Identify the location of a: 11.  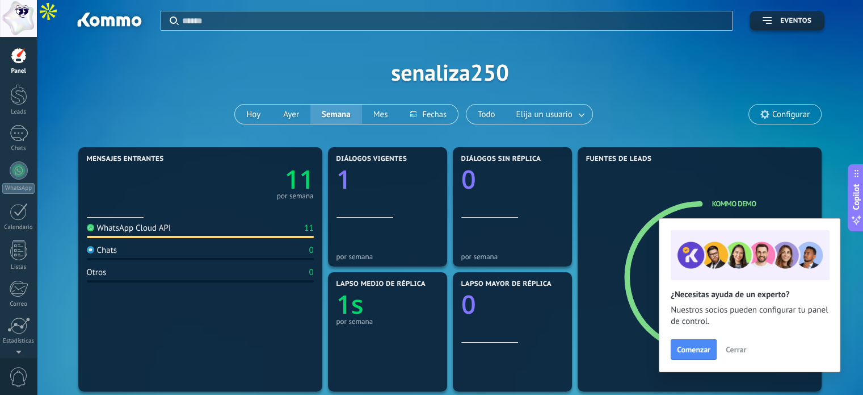
(257, 179).